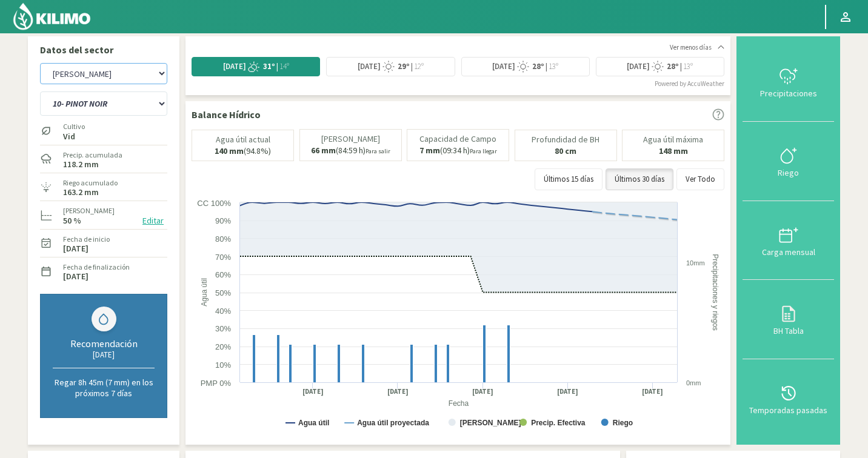 This screenshot has width=868, height=458. I want to click on label: Fecha de finalización, so click(97, 267).